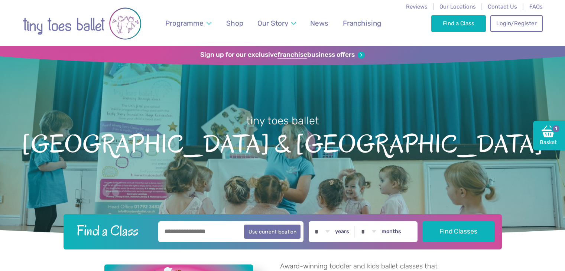 The width and height of the screenshot is (565, 271). Describe the element at coordinates (234, 23) in the screenshot. I see `a: Shop` at that location.